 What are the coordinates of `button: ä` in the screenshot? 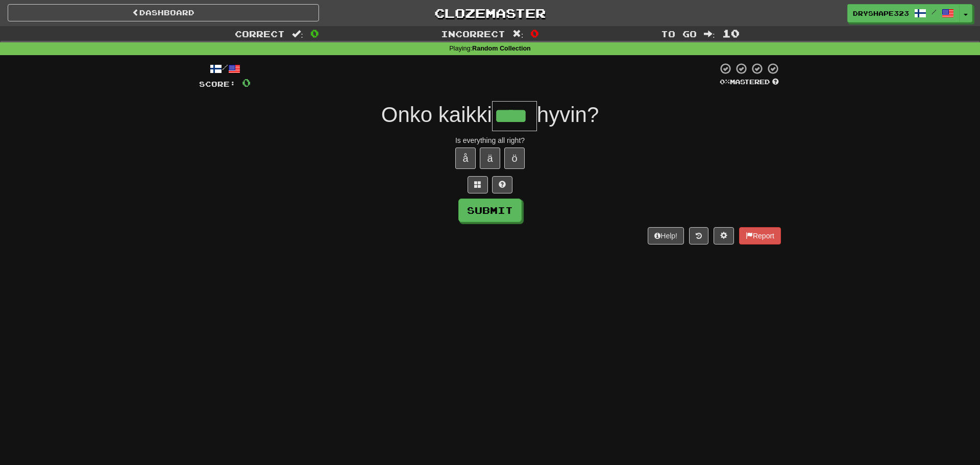 It's located at (490, 158).